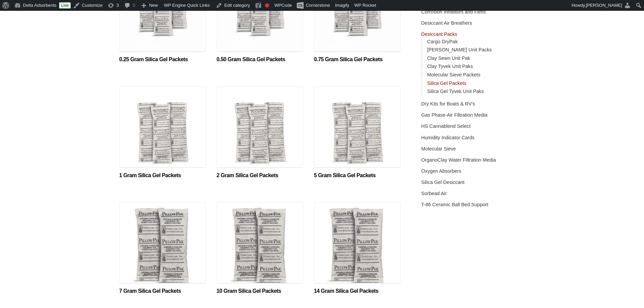  I want to click on a: Molecular Sieve Packets, so click(454, 75).